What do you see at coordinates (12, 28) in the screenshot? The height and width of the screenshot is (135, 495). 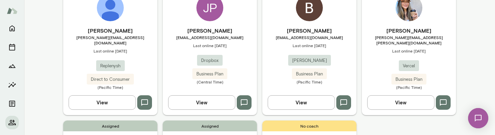 I see `button: Home` at bounding box center [12, 28].